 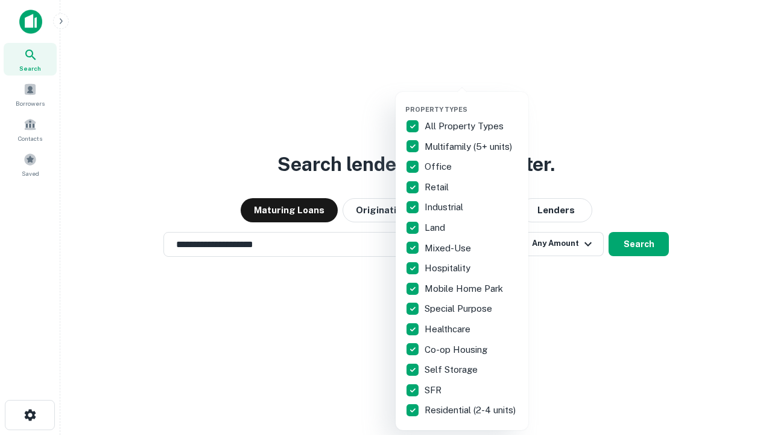 I want to click on p: Special Purpose, so click(x=460, y=308).